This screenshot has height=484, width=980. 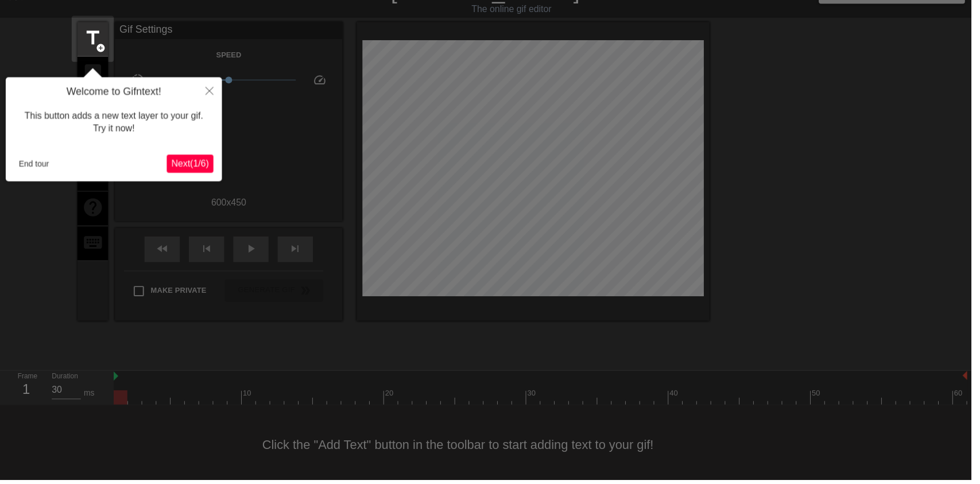 I want to click on button: Next, so click(x=192, y=165).